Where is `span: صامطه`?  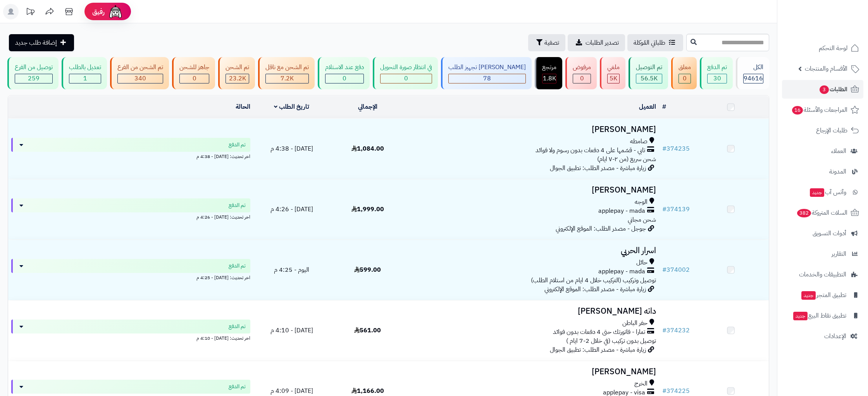 span: صامطه is located at coordinates (639, 141).